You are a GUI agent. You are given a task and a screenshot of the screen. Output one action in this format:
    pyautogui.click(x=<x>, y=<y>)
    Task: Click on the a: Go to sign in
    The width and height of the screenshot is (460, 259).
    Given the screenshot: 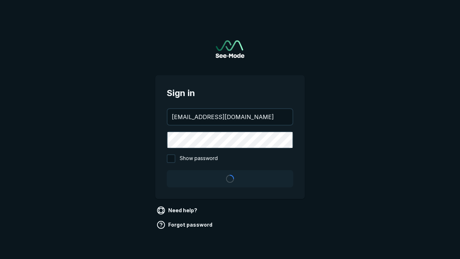 What is the action you would take?
    pyautogui.click(x=230, y=49)
    